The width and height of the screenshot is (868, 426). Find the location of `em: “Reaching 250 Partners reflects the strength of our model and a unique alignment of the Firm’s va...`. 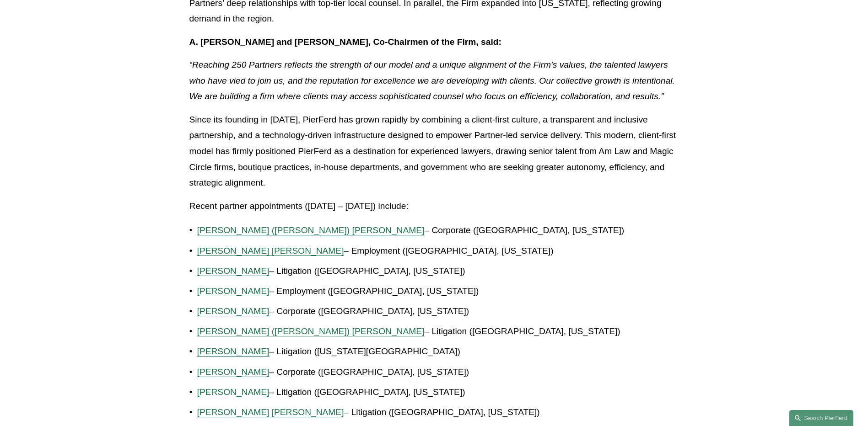

em: “Reaching 250 Partners reflects the strength of our model and a unique alignment of the Firm’s va... is located at coordinates (433, 81).